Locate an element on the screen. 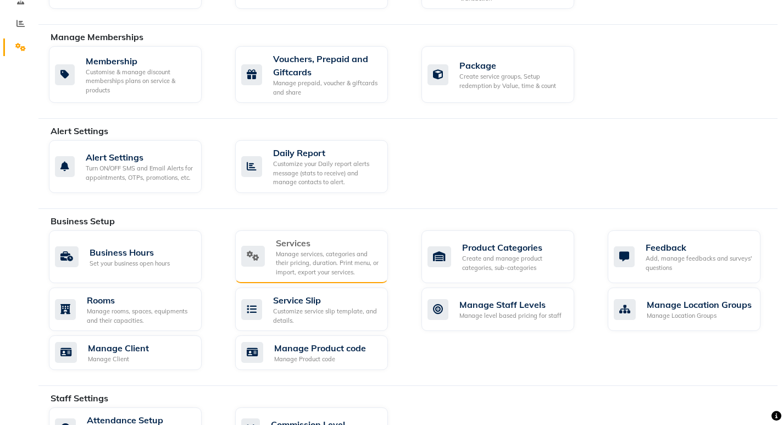 The height and width of the screenshot is (425, 783). div: Manage prepaid, voucher & giftcards and share is located at coordinates (326, 87).